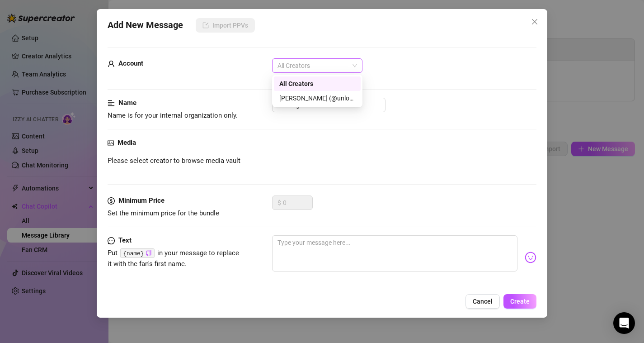 Image resolution: width=644 pixels, height=343 pixels. I want to click on button: Create, so click(520, 301).